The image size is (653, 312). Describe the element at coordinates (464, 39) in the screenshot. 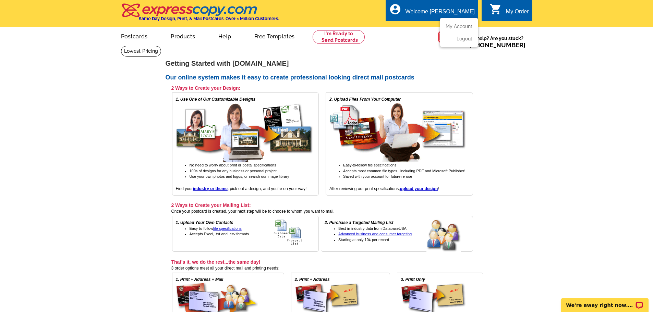

I see `a: Logout` at that location.